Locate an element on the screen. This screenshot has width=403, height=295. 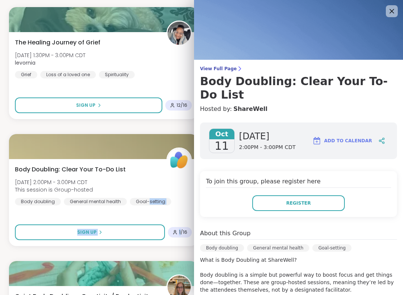
span: Oct is located at coordinates (222, 134).